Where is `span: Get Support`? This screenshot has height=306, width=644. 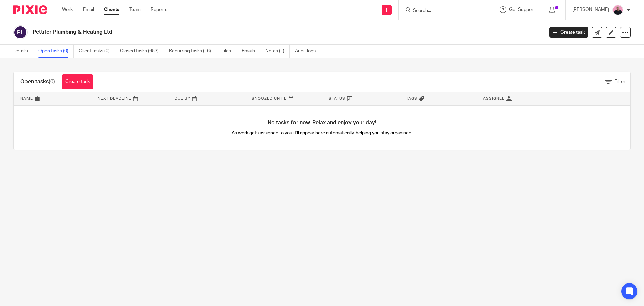 span: Get Support is located at coordinates (522, 10).